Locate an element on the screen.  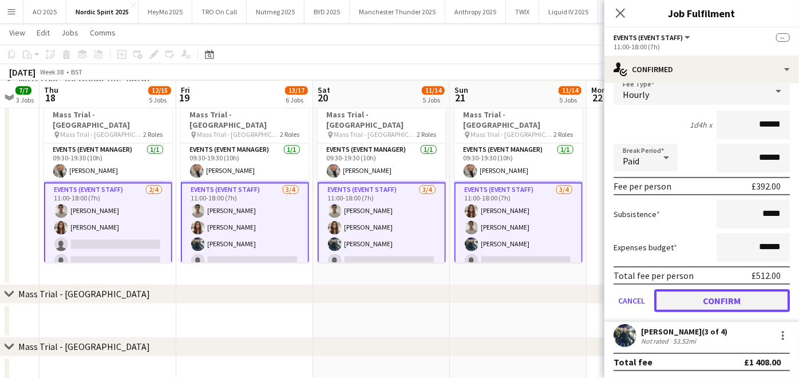
span: 18 is located at coordinates (50, 97).